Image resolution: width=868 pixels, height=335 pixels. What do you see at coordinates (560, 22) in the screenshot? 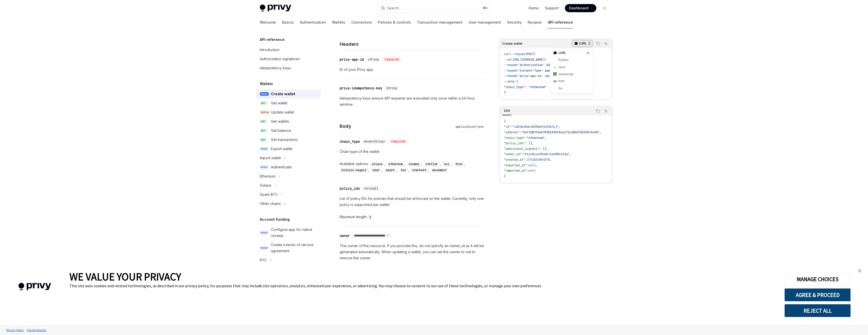
I see `a: API reference` at bounding box center [560, 22].